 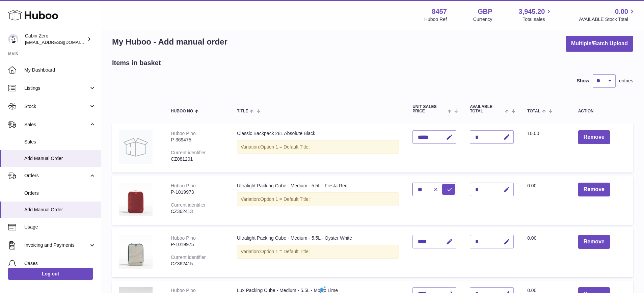 What do you see at coordinates (56, 88) in the screenshot?
I see `span: Listings` at bounding box center [56, 88].